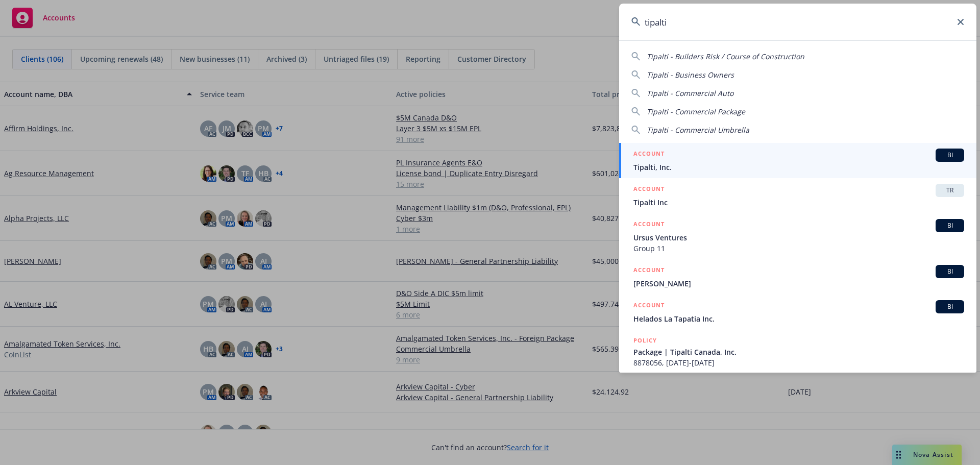 The image size is (980, 465). What do you see at coordinates (690, 75) in the screenshot?
I see `span: Tipalti - Business Owners` at bounding box center [690, 75].